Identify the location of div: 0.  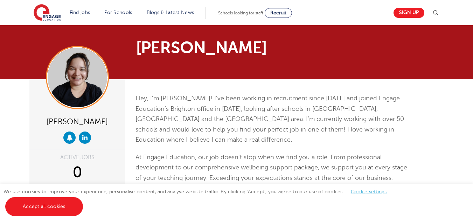
(77, 172).